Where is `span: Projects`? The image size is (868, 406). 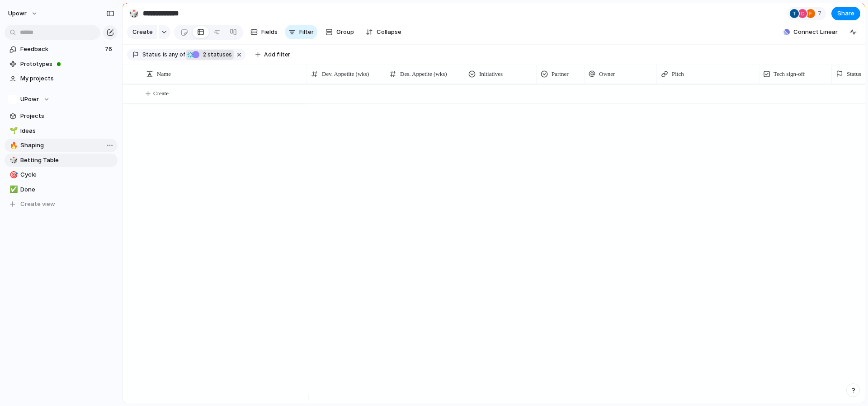 span: Projects is located at coordinates (68, 116).